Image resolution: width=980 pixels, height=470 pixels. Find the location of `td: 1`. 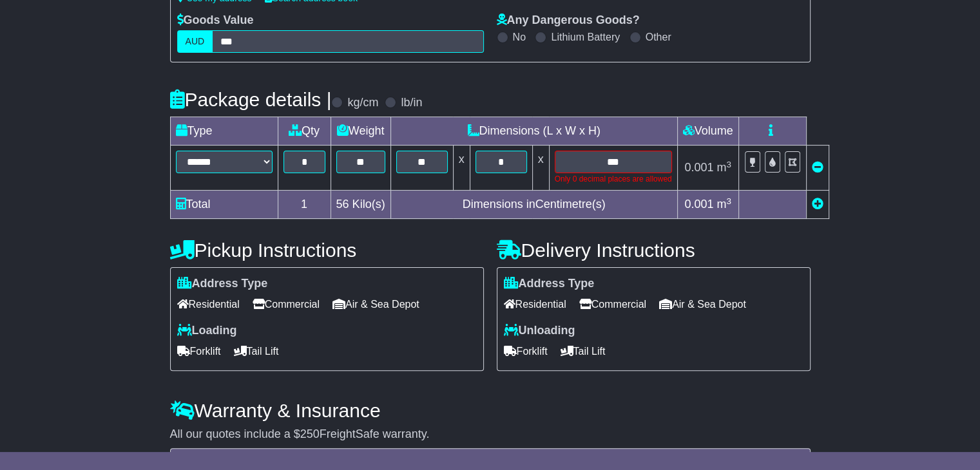

td: 1 is located at coordinates (304, 205).